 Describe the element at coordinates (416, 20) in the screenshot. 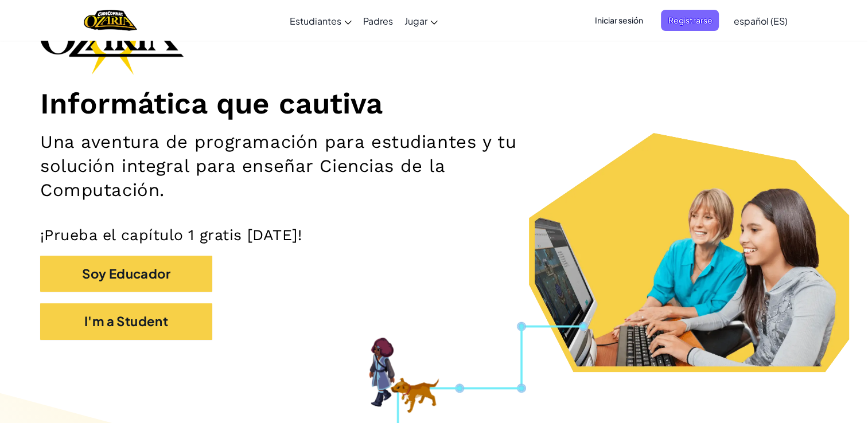

I see `span: Jugar` at that location.